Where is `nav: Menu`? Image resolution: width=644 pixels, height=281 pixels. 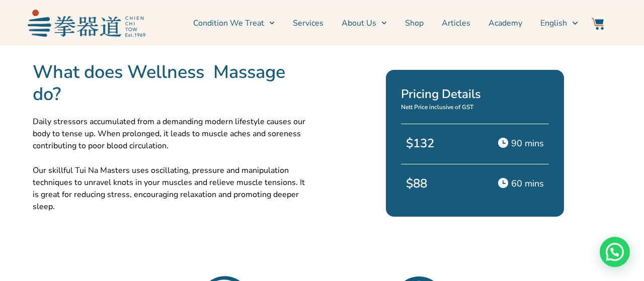 nav: Menu is located at coordinates (364, 23).